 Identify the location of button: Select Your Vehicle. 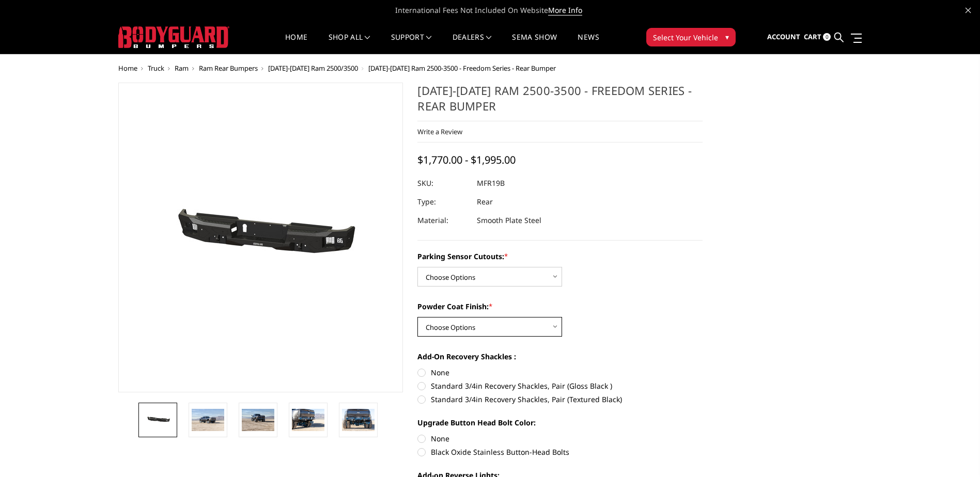
(690, 37).